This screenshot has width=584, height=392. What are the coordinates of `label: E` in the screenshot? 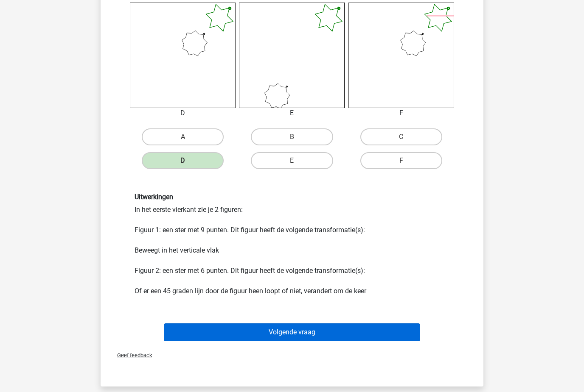 It's located at (291, 161).